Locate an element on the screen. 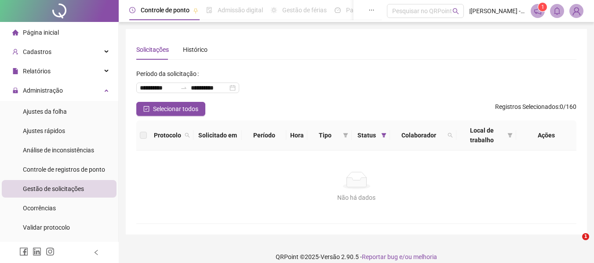  span: to is located at coordinates (184, 88).